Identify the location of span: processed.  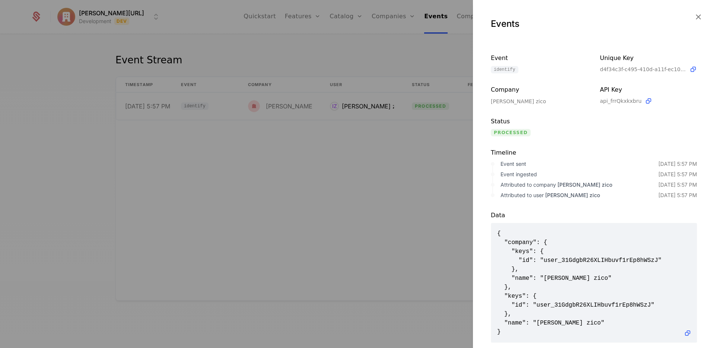
(511, 133).